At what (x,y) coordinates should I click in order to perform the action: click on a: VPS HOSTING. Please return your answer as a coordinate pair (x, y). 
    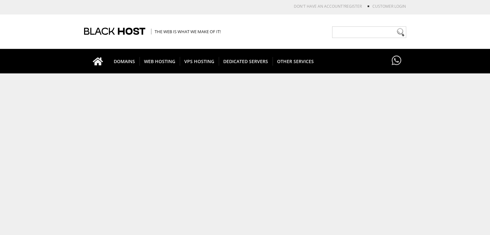
    Looking at the image, I should click on (199, 61).